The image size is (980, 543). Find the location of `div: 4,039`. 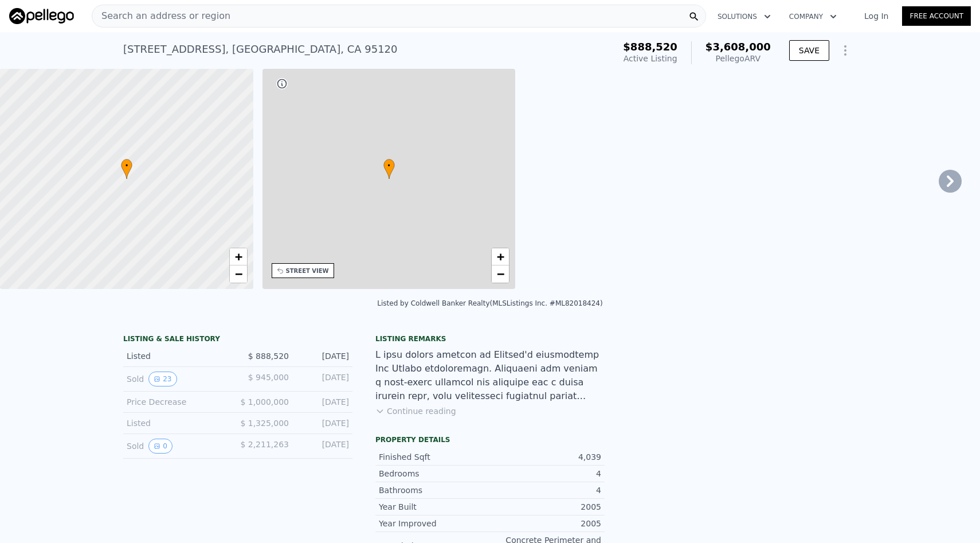

div: 4,039 is located at coordinates (545, 457).